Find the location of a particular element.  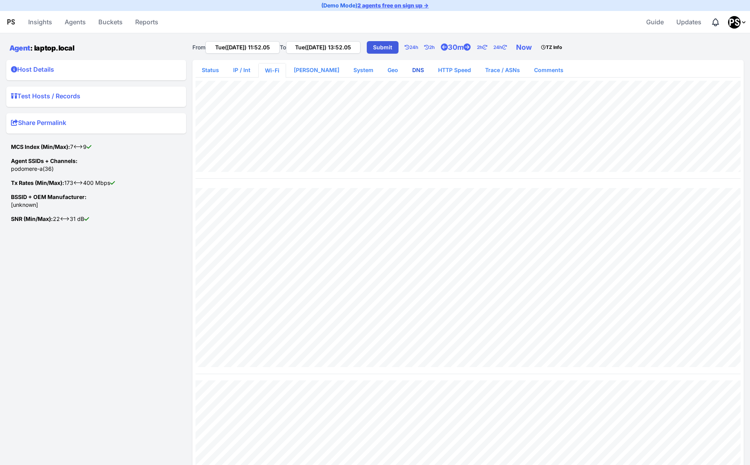

a: Agent is located at coordinates (20, 48).